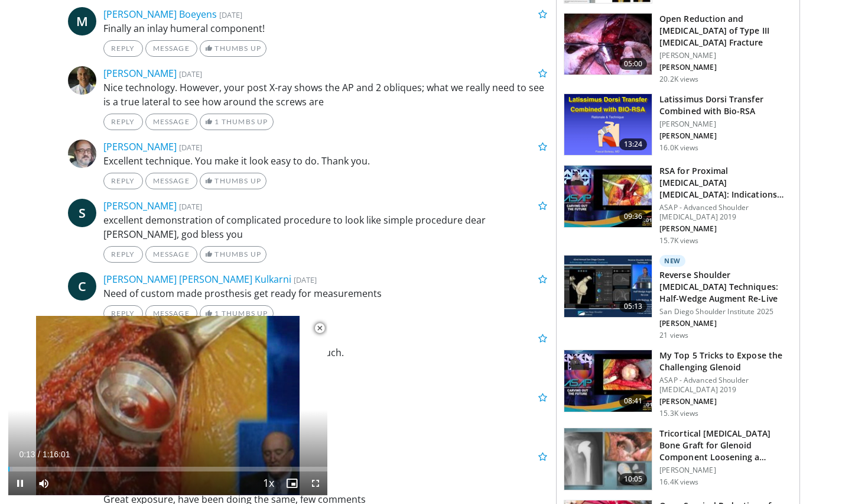  What do you see at coordinates (679, 482) in the screenshot?
I see `p: 16.4K views` at bounding box center [679, 482].